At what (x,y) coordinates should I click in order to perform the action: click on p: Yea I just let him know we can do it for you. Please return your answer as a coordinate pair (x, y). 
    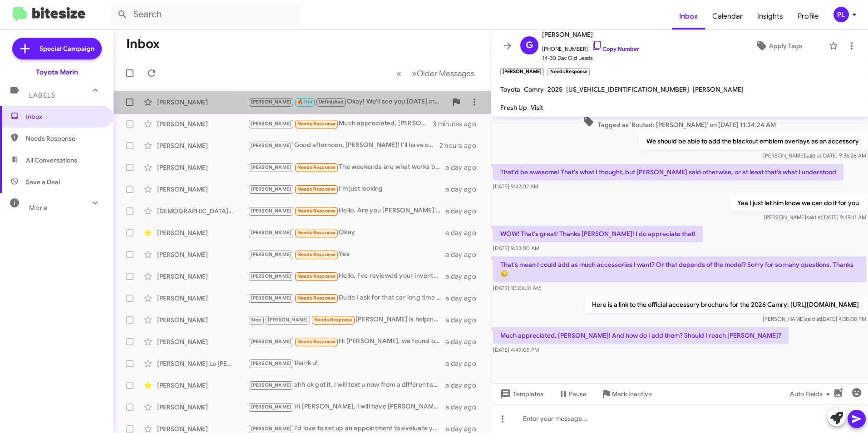
    Looking at the image, I should click on (798, 202).